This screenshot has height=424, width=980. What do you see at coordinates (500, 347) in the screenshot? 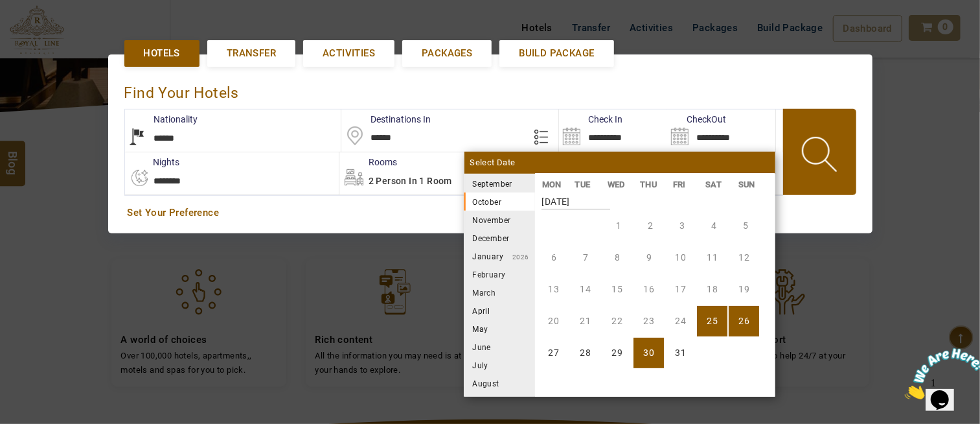
I see `li: June` at bounding box center [500, 347].